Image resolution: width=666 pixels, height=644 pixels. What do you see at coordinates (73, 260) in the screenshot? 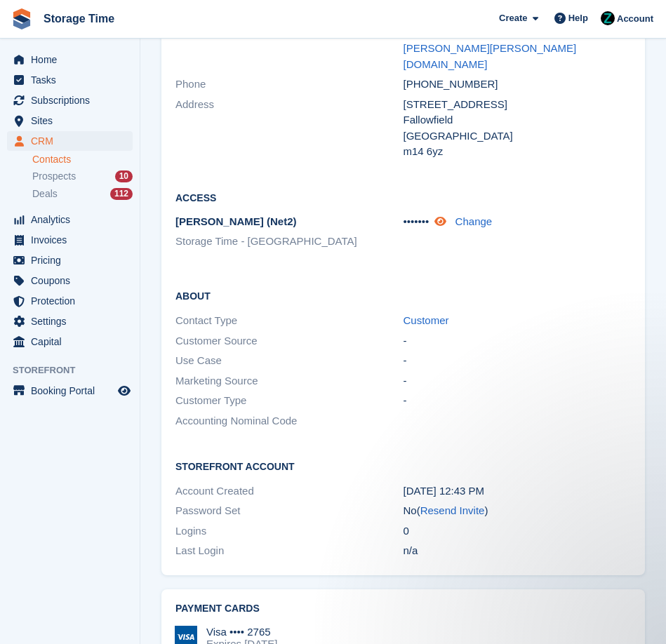
I see `span: Pricing` at bounding box center [73, 260].